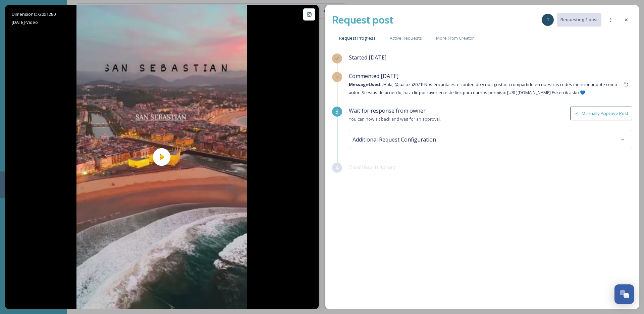 This screenshot has height=314, width=644. Describe the element at coordinates (580, 19) in the screenshot. I see `button: Requesting 1 post` at that location.